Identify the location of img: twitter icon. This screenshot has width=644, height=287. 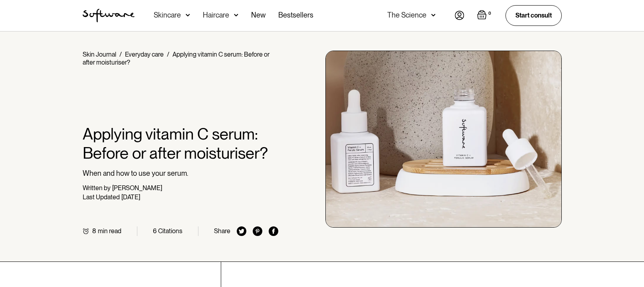
(241, 232).